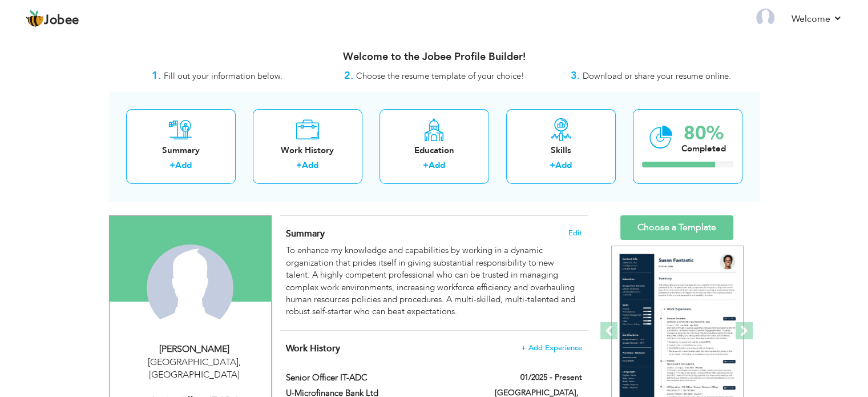 The height and width of the screenshot is (397, 868). What do you see at coordinates (62, 21) in the screenshot?
I see `span: Jobee` at bounding box center [62, 21].